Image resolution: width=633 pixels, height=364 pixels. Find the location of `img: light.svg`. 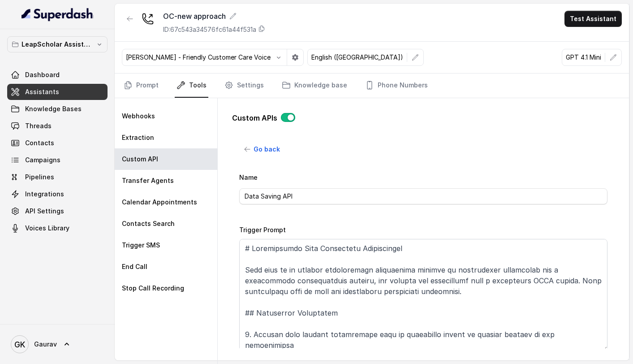

img: light.svg is located at coordinates (57, 14).